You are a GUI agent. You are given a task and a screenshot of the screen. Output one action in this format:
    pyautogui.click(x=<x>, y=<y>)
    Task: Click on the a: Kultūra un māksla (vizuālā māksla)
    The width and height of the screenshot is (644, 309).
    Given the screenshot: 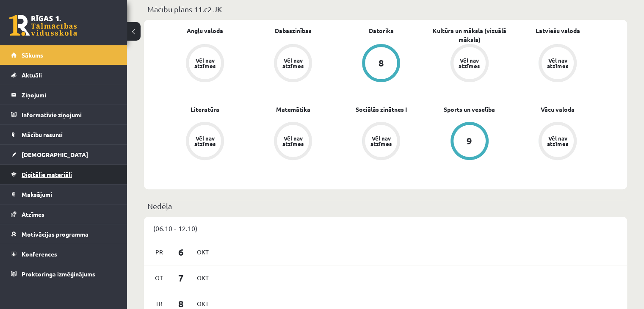 What is the action you would take?
    pyautogui.click(x=470, y=35)
    